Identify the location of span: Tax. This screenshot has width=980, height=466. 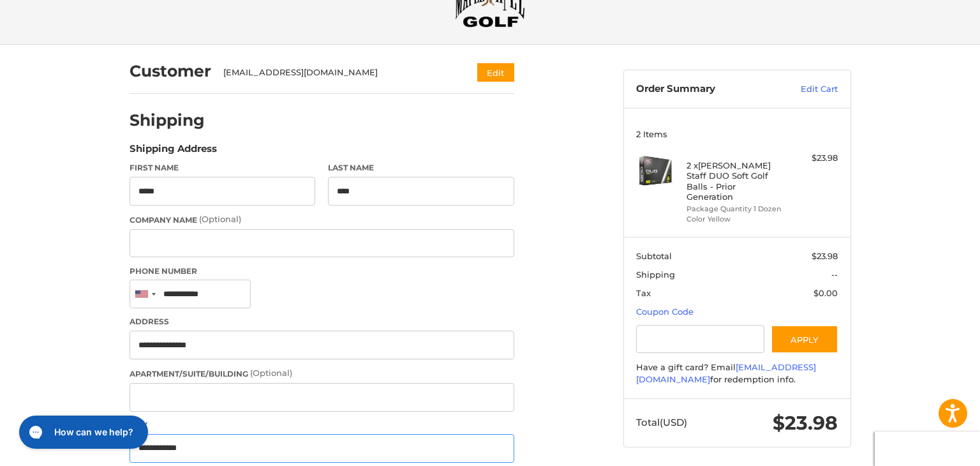
(643, 292).